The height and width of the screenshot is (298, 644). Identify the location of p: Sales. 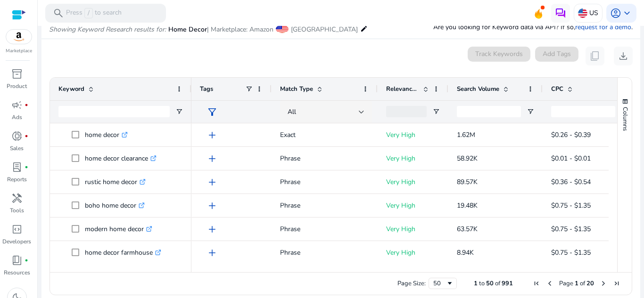
(16, 149).